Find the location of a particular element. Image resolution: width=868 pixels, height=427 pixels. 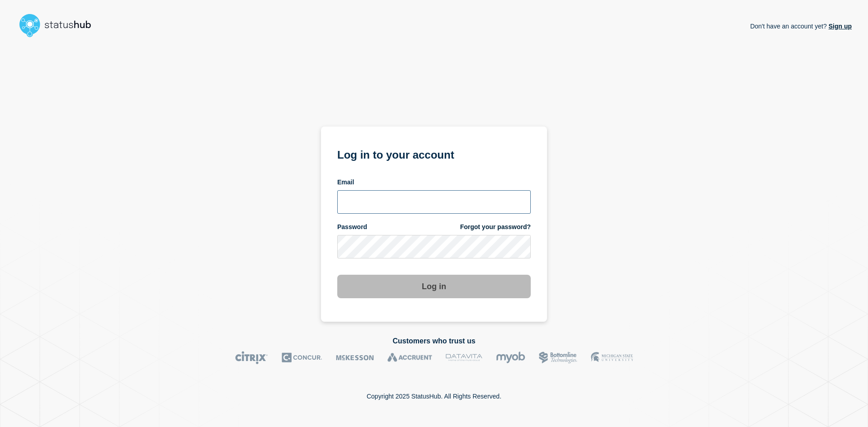

a: Forgot your password? is located at coordinates (495, 227).